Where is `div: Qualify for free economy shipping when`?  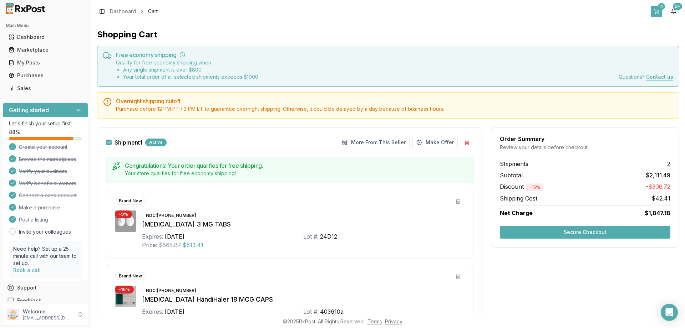
div: Qualify for free economy shipping when is located at coordinates (187, 70).